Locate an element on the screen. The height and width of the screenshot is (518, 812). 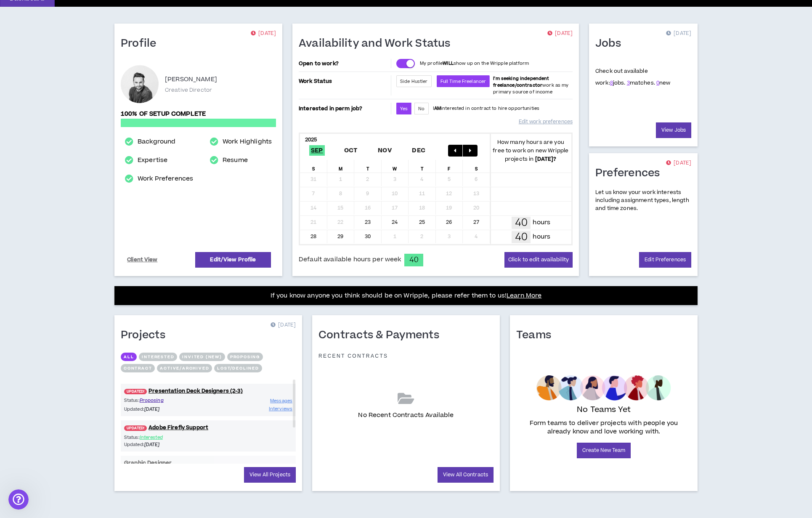
a: Interviews is located at coordinates (280, 409).